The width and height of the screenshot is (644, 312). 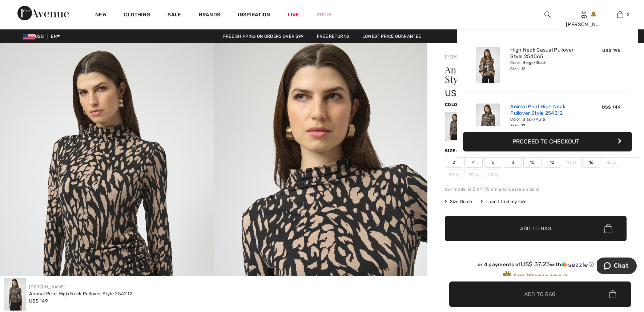 What do you see at coordinates (334, 36) in the screenshot?
I see `a: Free Returns` at bounding box center [334, 36].